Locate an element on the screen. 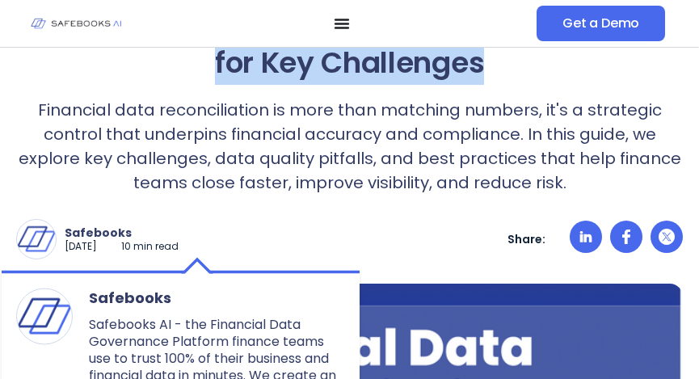 Image resolution: width=699 pixels, height=379 pixels. a: Get a Demo is located at coordinates (600, 23).